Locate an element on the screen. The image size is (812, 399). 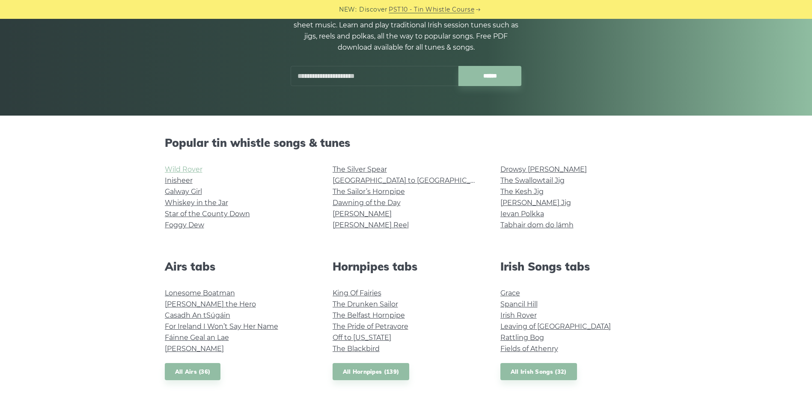
h2: Hornpipes tabs is located at coordinates (406, 266).